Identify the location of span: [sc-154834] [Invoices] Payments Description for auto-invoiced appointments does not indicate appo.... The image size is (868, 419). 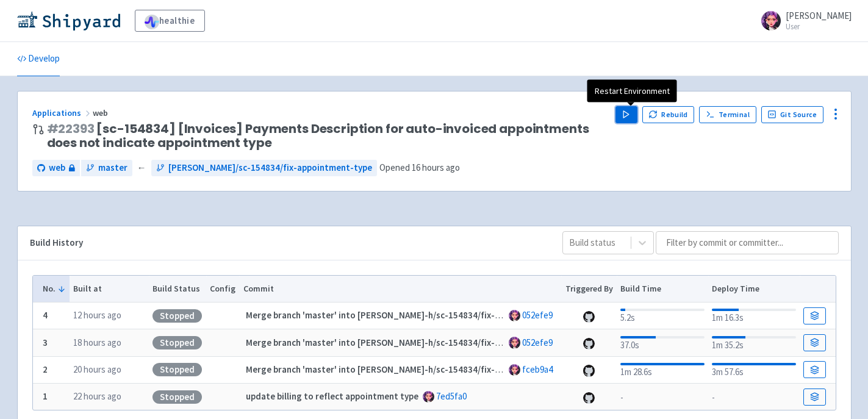
(327, 136).